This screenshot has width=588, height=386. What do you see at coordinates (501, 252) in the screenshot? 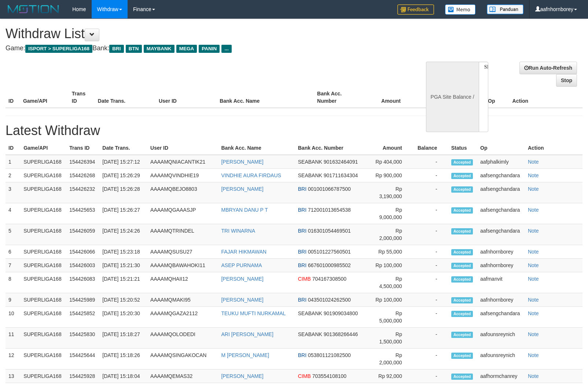
I see `td: aafnhornborey` at bounding box center [501, 252].